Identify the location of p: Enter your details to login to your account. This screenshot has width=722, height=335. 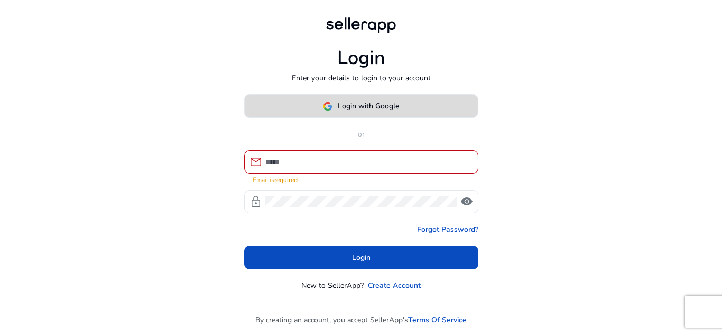
(361, 78).